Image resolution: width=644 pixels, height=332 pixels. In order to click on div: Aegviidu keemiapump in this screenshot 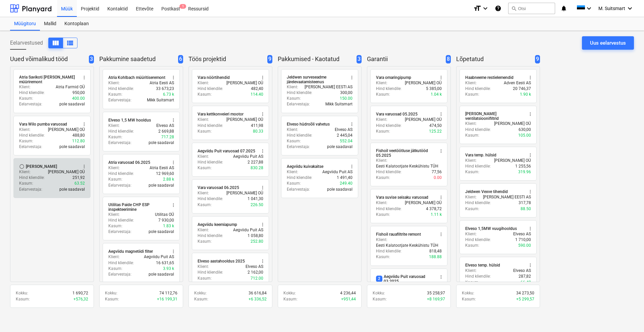, I will do `click(218, 225)`.